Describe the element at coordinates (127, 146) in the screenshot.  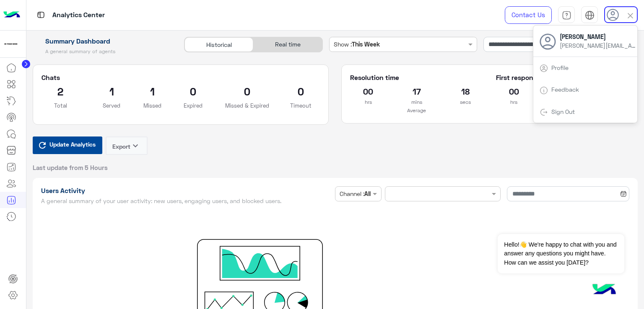
I see `button: Exportkeyboard_arrow_down` at that location.